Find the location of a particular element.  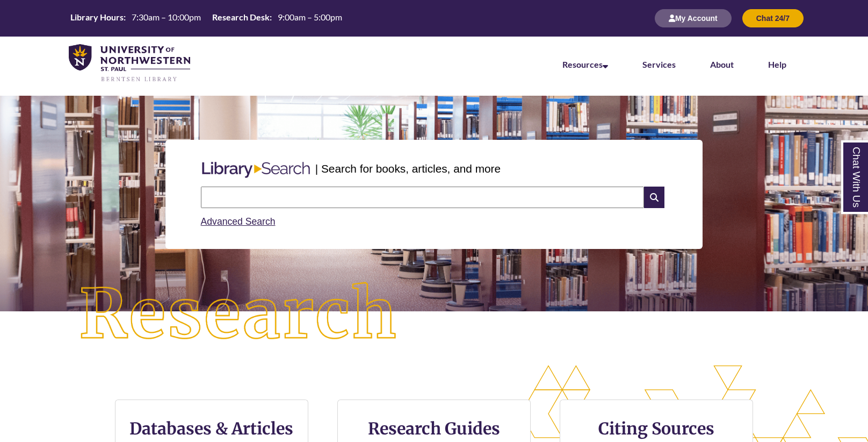

a: My Account is located at coordinates (693, 17).